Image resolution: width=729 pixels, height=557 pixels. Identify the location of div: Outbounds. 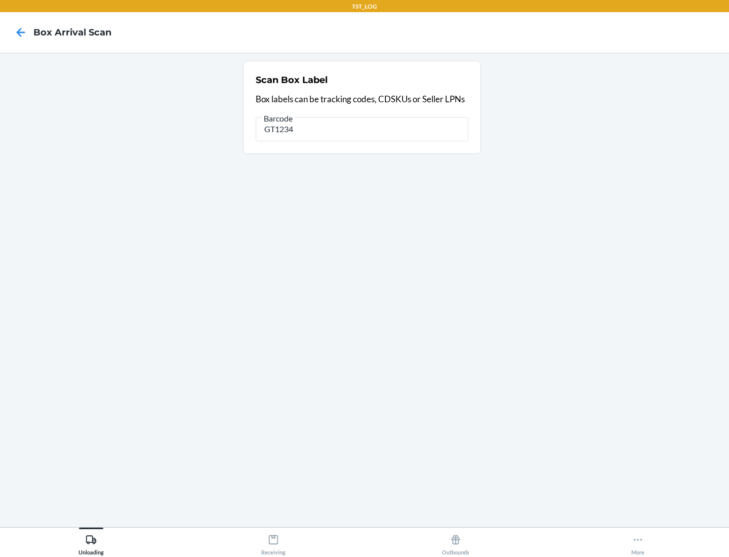
(456, 543).